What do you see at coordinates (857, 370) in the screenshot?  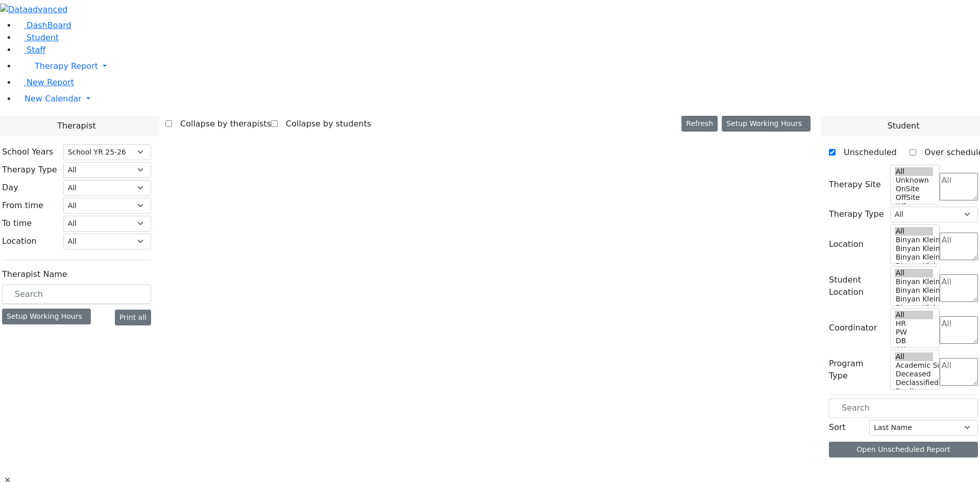 I see `label: Program Type` at bounding box center [857, 370].